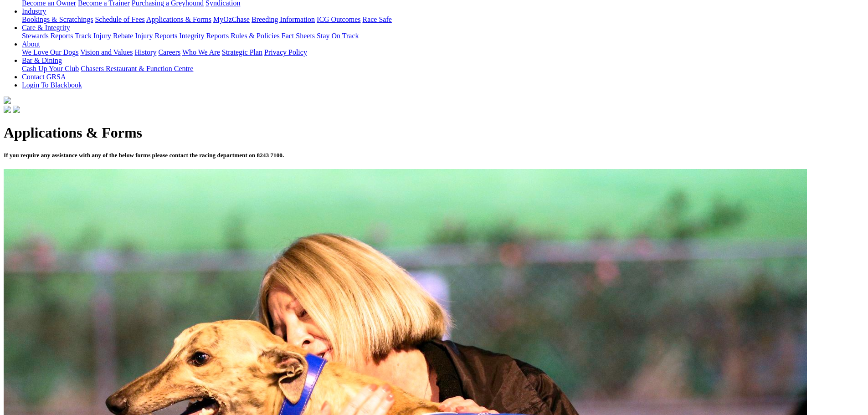 The height and width of the screenshot is (415, 868). Describe the element at coordinates (52, 85) in the screenshot. I see `a: Login To Blackbook` at that location.